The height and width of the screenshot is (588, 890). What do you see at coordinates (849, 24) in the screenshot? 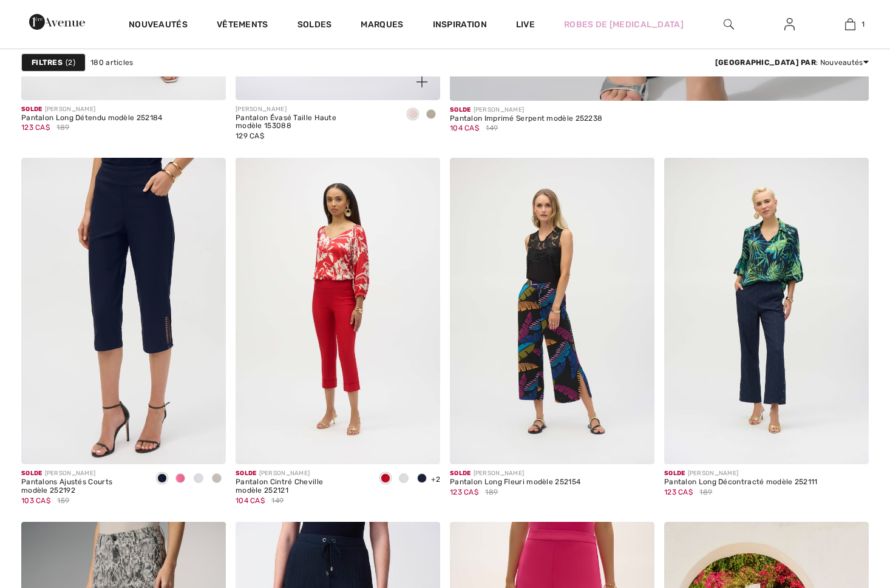
I see `img: Mon panier` at bounding box center [849, 24].